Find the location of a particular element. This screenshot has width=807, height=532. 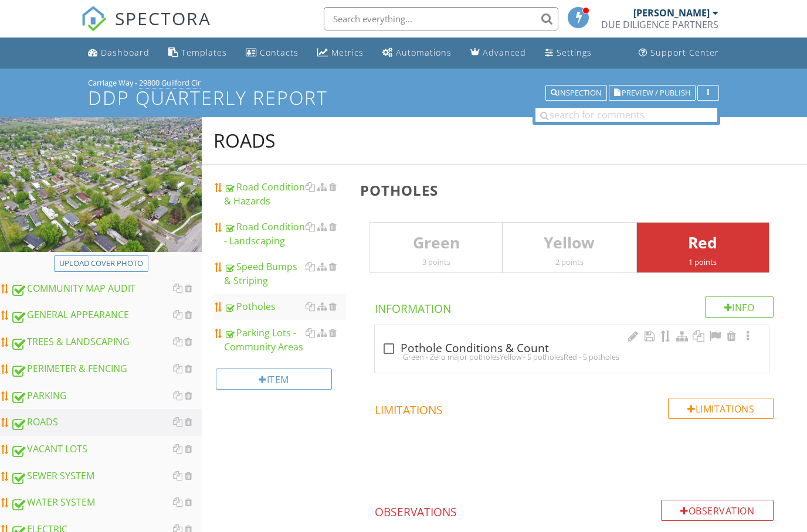

div: 1 points is located at coordinates (703, 262).